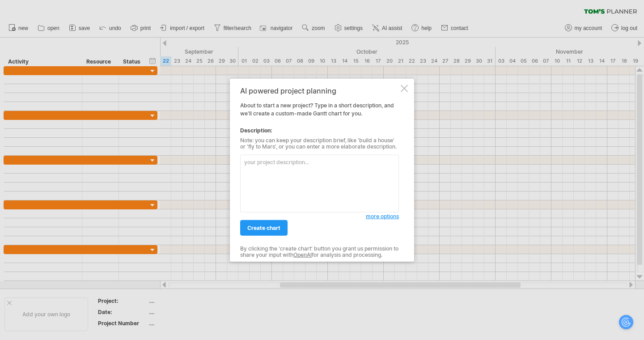 The image size is (644, 340). What do you see at coordinates (320, 144) in the screenshot?
I see `div: Note: you can keep your description brief, like 'build a house' or 'fly to Mars', or you can ente...` at bounding box center [320, 144].